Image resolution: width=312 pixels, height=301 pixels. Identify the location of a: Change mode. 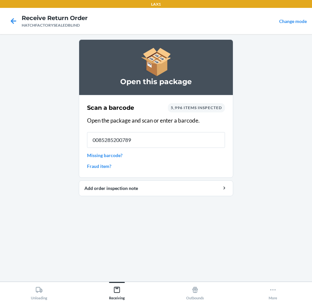
(293, 21).